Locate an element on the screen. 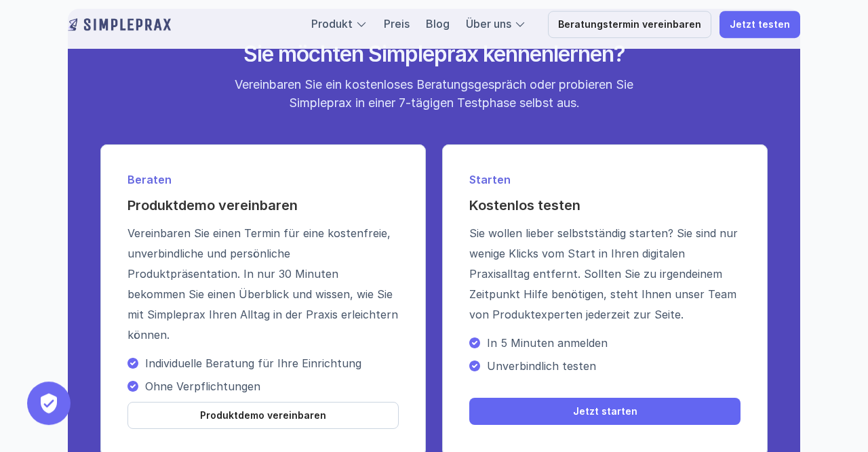 The image size is (868, 452). p: Beraten is located at coordinates (263, 180).